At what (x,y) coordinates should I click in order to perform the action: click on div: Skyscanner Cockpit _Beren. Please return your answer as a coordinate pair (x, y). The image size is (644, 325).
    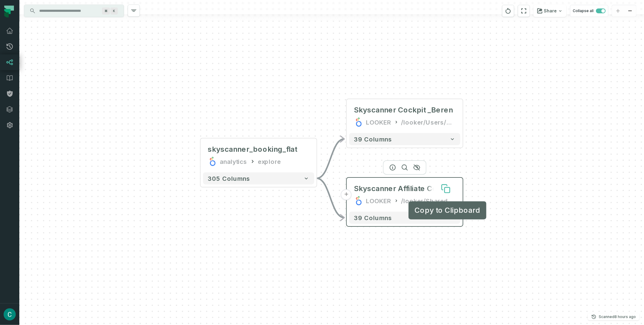
    Looking at the image, I should click on (404, 110).